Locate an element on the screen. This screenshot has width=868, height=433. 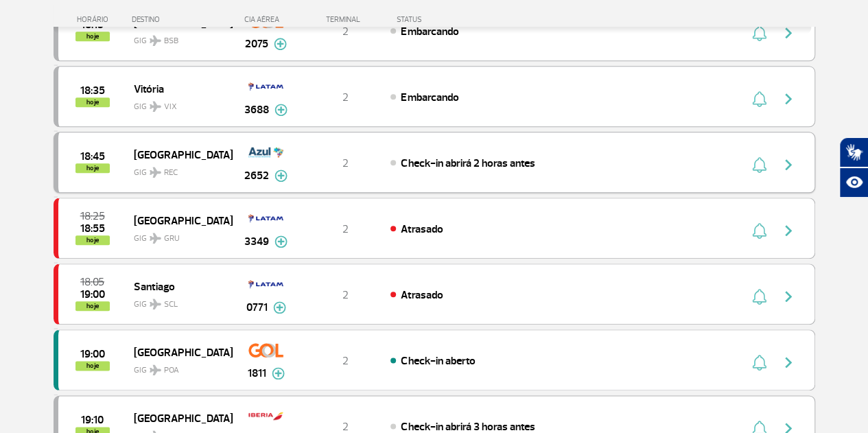
span: 2025-09-30 18:35:00 is located at coordinates (92, 90).